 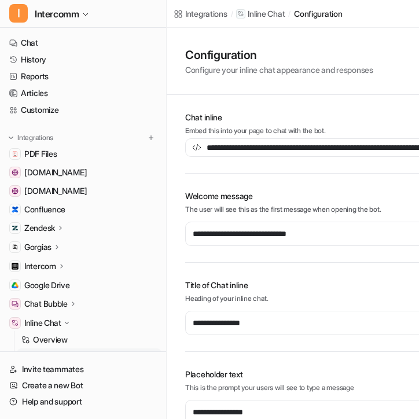 I want to click on span: PDF Files, so click(x=41, y=154).